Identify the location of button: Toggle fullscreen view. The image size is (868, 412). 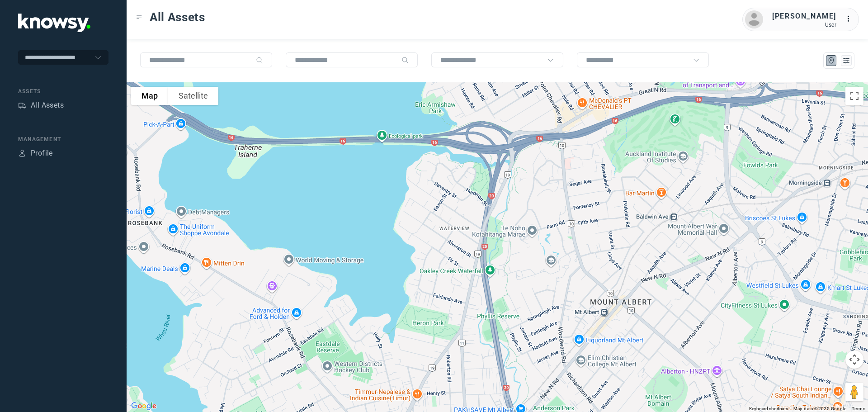
(855, 96).